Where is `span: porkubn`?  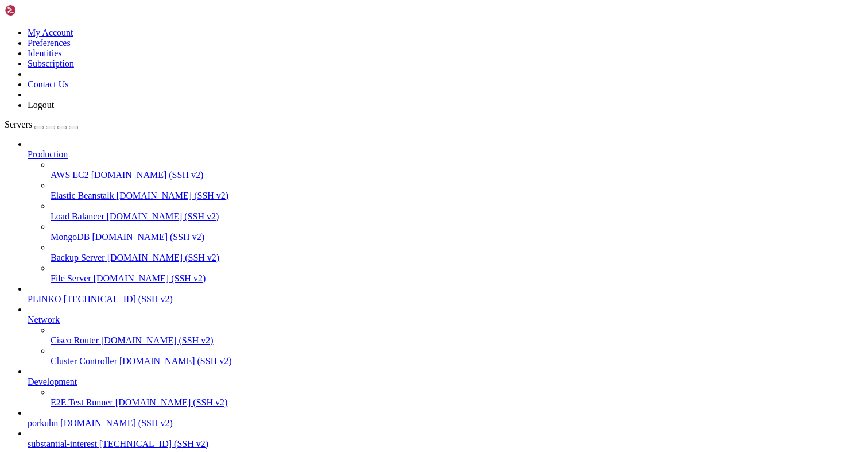
span: porkubn is located at coordinates (42, 423).